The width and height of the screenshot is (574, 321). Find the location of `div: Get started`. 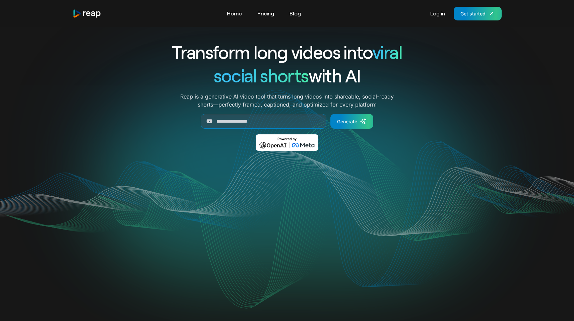

div: Get started is located at coordinates (472, 13).